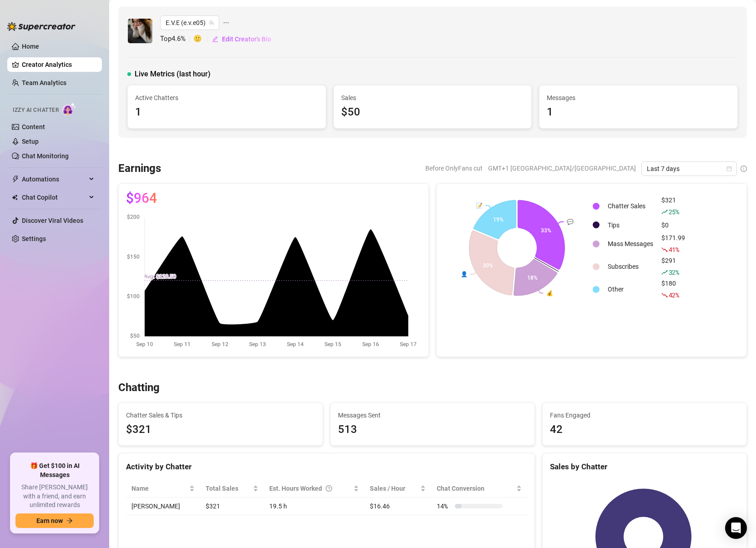 This screenshot has height=548, width=756. I want to click on td: Tips, so click(631, 225).